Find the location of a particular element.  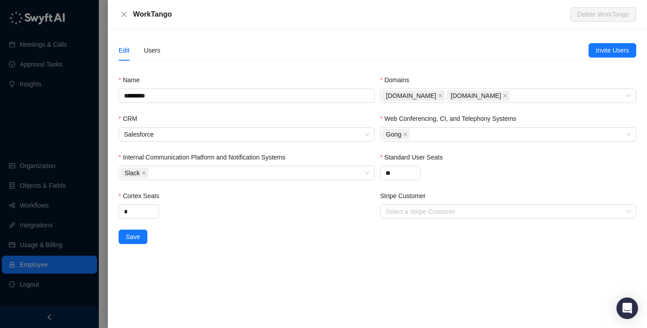

label: Internal Communication Platform and Notification Systems is located at coordinates (205, 157).